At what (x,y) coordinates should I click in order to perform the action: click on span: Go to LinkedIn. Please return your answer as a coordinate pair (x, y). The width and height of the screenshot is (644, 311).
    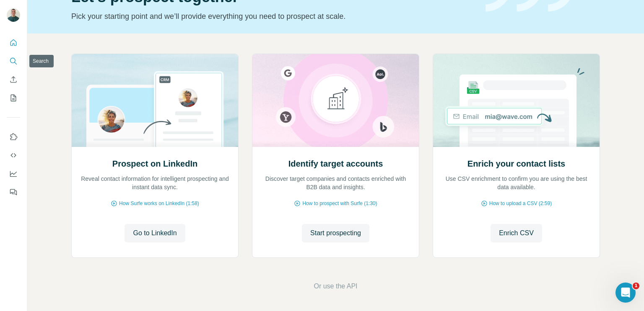
    Looking at the image, I should click on (154, 233).